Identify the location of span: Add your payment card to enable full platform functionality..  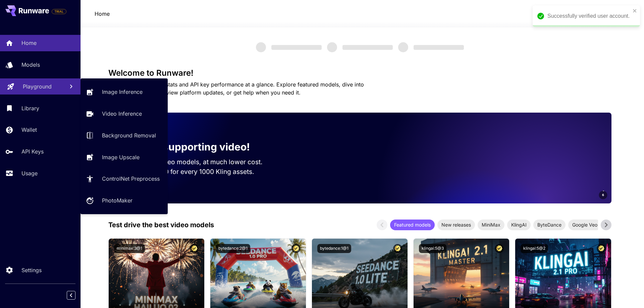
(59, 12).